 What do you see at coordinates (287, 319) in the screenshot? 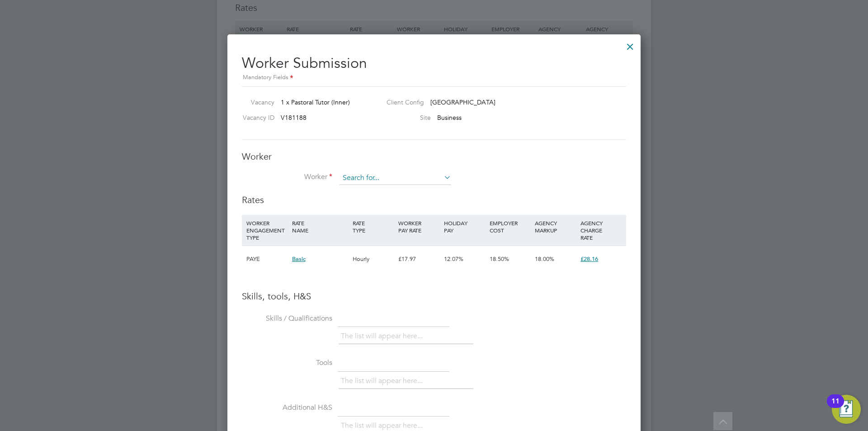
I see `label: Skills / Qualifications` at bounding box center [287, 319].